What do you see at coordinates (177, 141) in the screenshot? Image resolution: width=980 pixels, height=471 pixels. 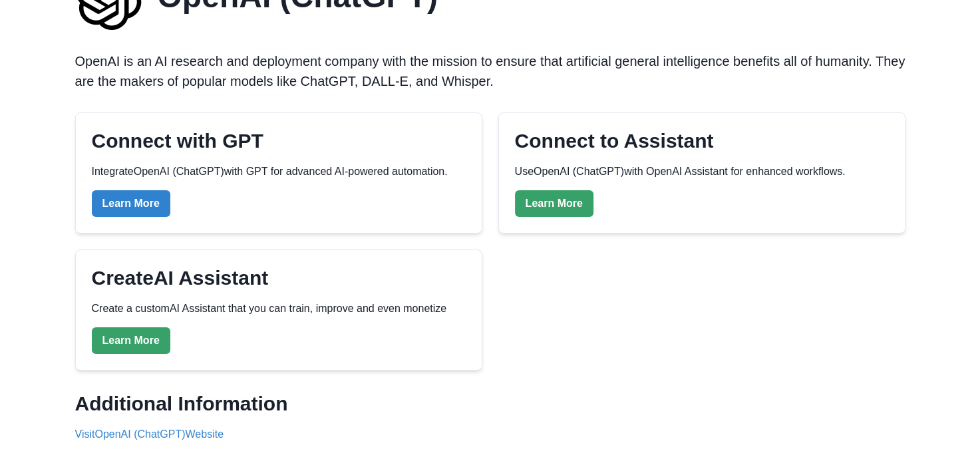 I see `h2: Connect with GPT` at bounding box center [177, 141].